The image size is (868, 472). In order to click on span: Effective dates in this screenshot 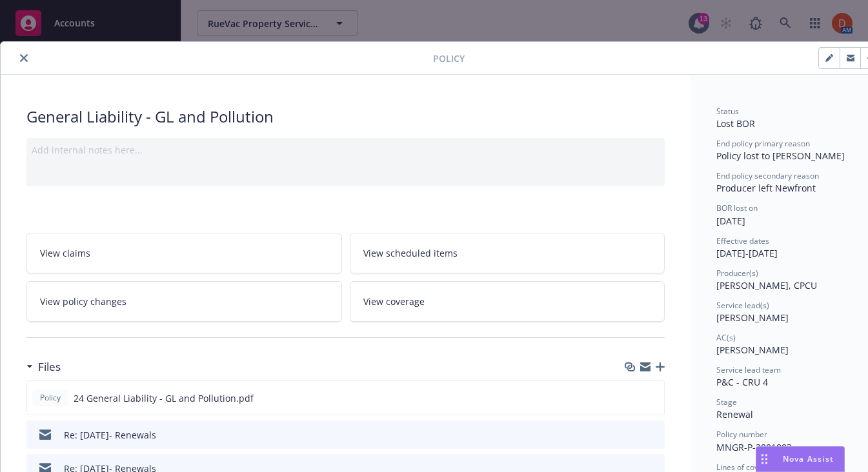, I will do `click(743, 241)`.